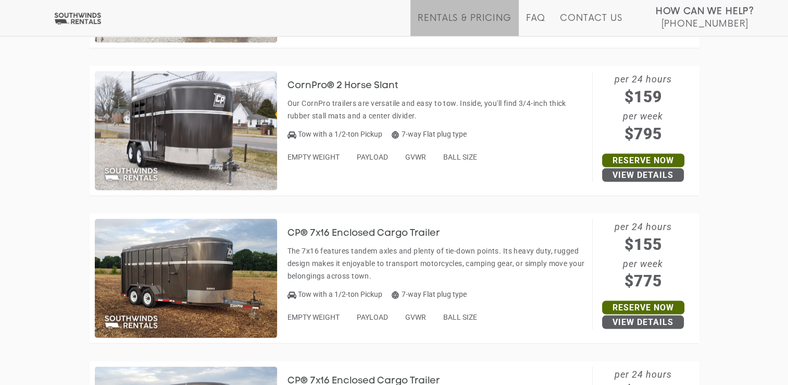  Describe the element at coordinates (464, 24) in the screenshot. I see `a: Rentals & Pricing` at that location.